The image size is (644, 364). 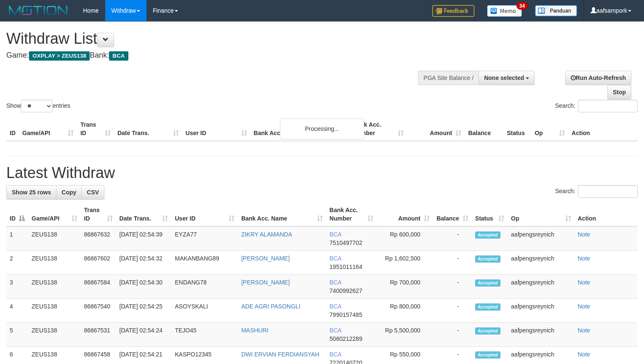 I want to click on h1: Latest Withdraw, so click(x=322, y=173).